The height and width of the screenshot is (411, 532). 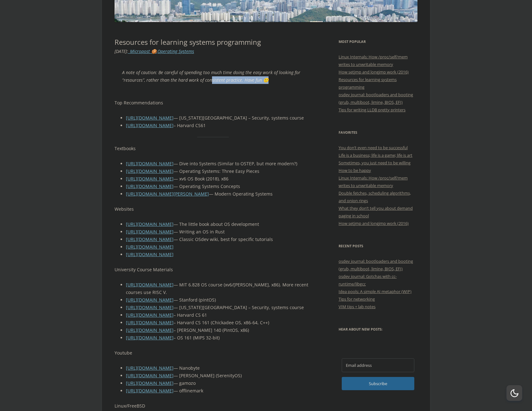 What do you see at coordinates (142, 51) in the screenshot?
I see `a: _Micropost 🍪` at bounding box center [142, 51].